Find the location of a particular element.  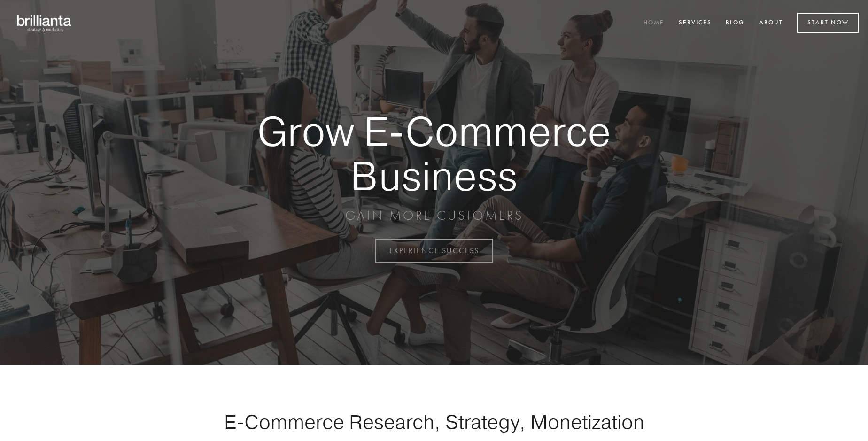

a: Blog is located at coordinates (735, 23).